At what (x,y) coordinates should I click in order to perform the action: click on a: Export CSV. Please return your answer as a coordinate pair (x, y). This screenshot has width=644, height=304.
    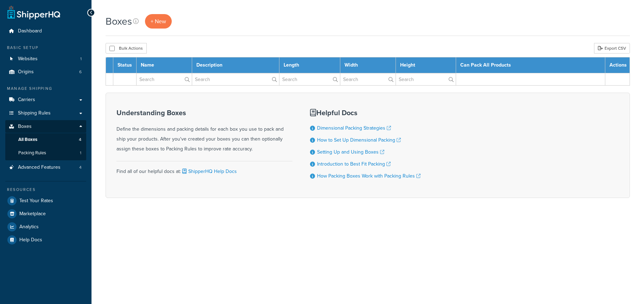
    Looking at the image, I should click on (612, 48).